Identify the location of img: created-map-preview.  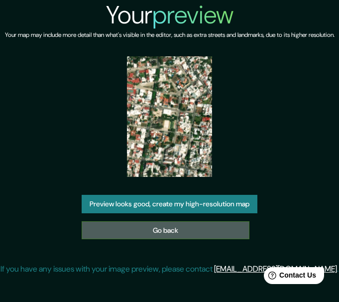
(170, 117).